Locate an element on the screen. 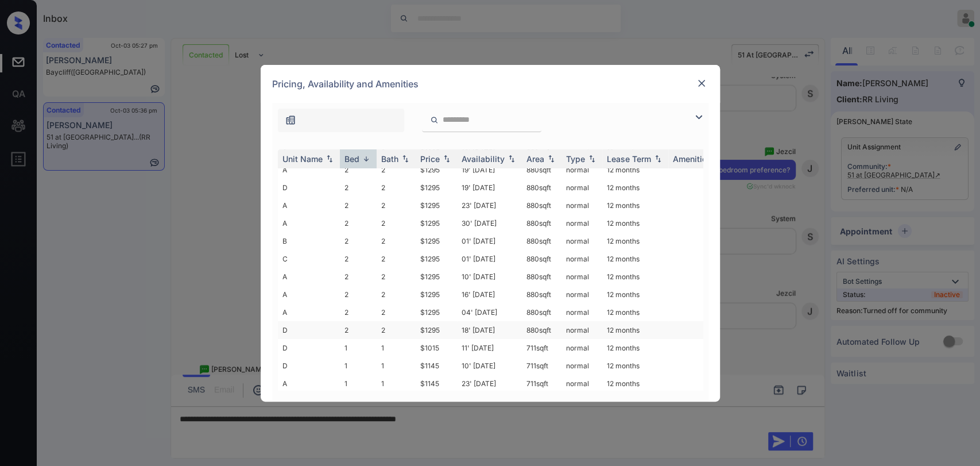 Image resolution: width=980 pixels, height=466 pixels. div: Bath is located at coordinates (390, 158).